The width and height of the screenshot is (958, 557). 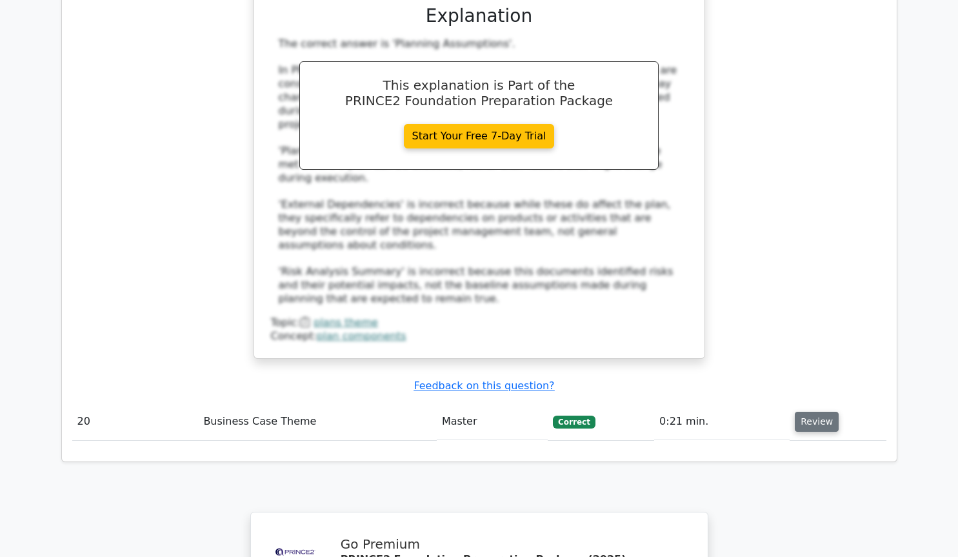 What do you see at coordinates (484, 385) in the screenshot?
I see `u: Feedback on this question?` at bounding box center [484, 385].